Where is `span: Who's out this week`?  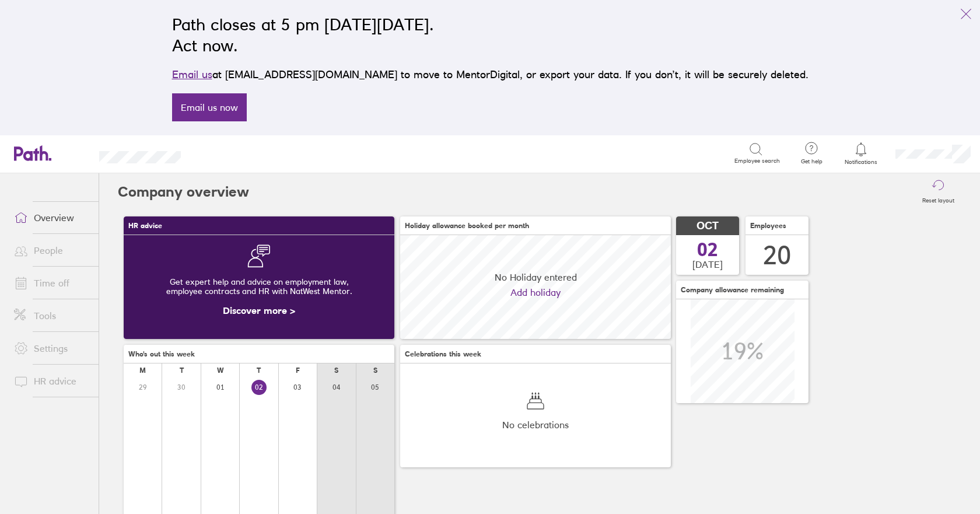
span: Who's out this week is located at coordinates (161, 354).